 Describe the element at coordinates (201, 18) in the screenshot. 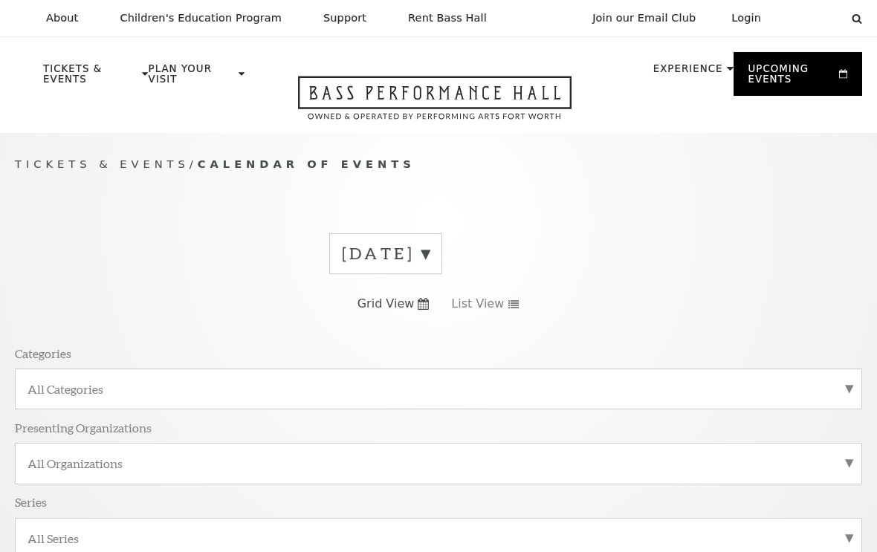

I see `p: Children's Education Program` at that location.